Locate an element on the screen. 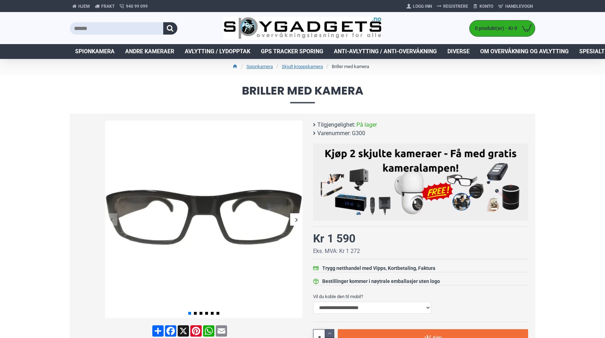 This screenshot has width=605, height=338. span: Go to slide 4 is located at coordinates (207, 313).